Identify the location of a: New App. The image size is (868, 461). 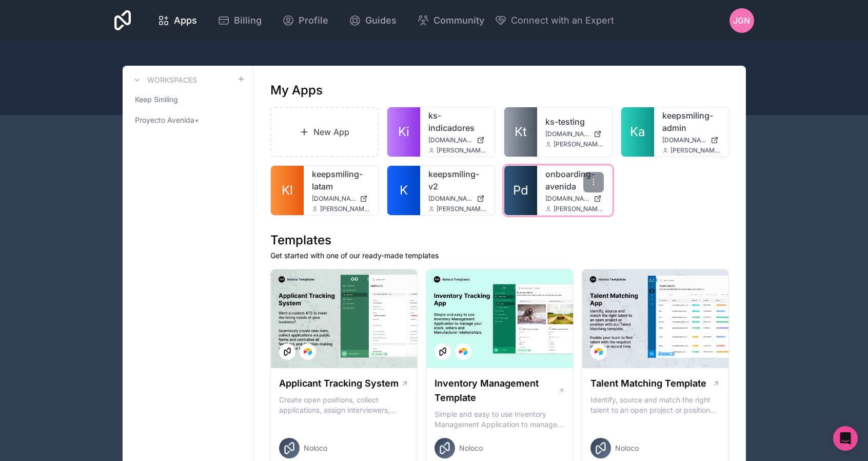
(325, 132).